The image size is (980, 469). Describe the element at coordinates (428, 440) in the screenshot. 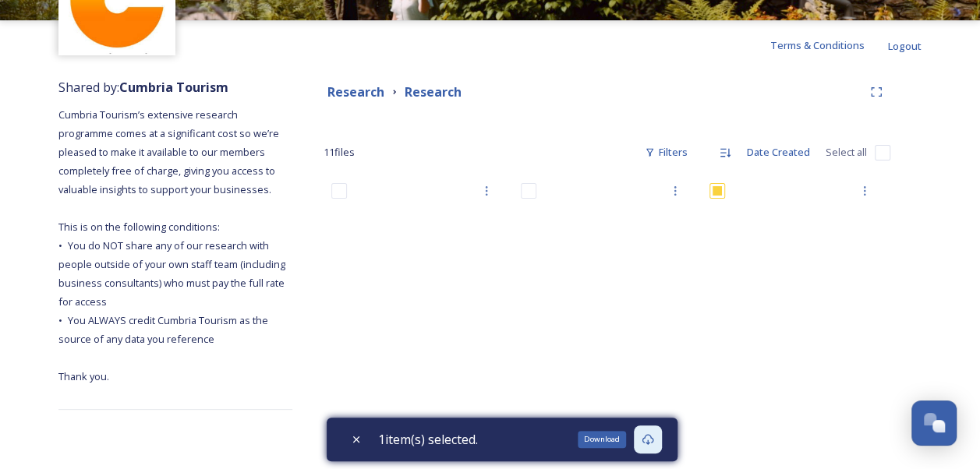

I see `span: 1 item(s) selected.` at that location.